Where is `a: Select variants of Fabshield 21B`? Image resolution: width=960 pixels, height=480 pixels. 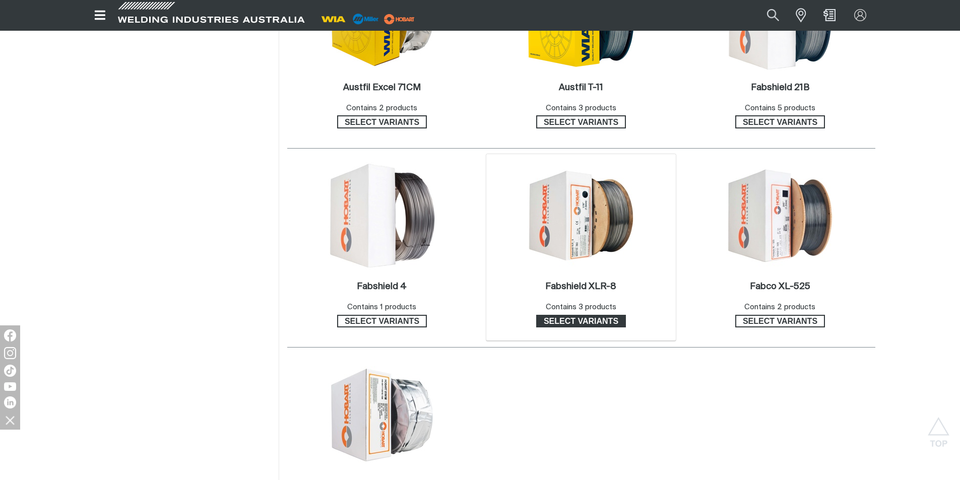
a: Select variants of Fabshield 21B is located at coordinates (780, 122).